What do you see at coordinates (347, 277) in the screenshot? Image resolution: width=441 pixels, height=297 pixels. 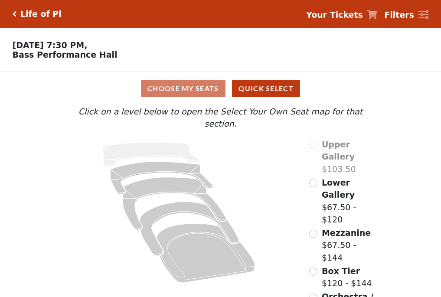 I see `label: $120 - $144` at bounding box center [347, 277].